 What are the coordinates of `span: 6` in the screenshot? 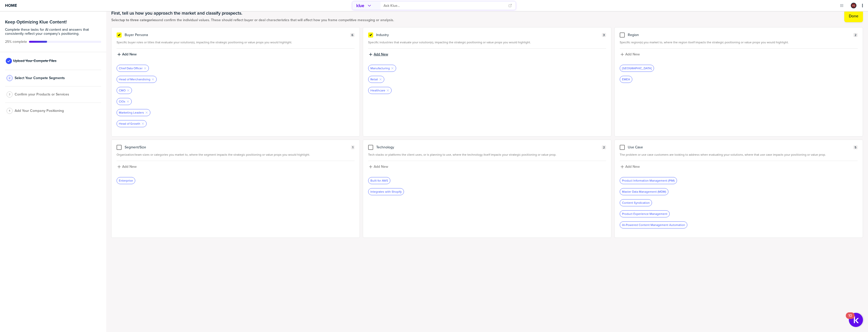 It's located at (352, 35).